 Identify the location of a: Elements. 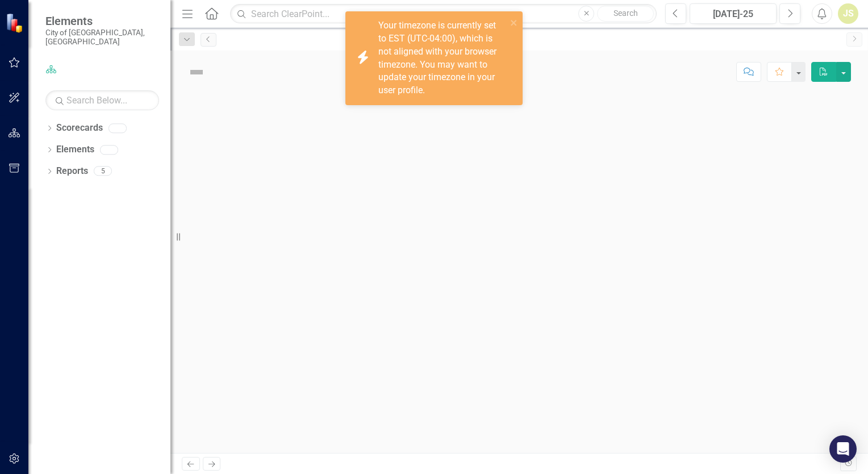
(75, 149).